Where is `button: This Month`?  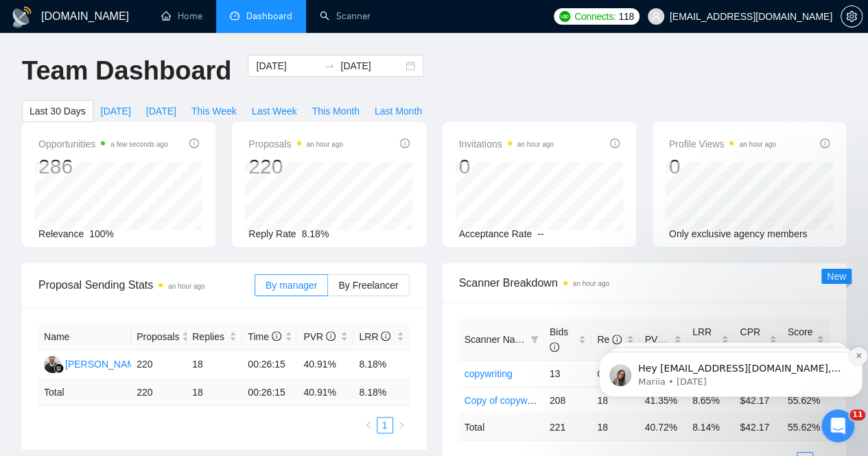
button: This Month is located at coordinates (336, 111).